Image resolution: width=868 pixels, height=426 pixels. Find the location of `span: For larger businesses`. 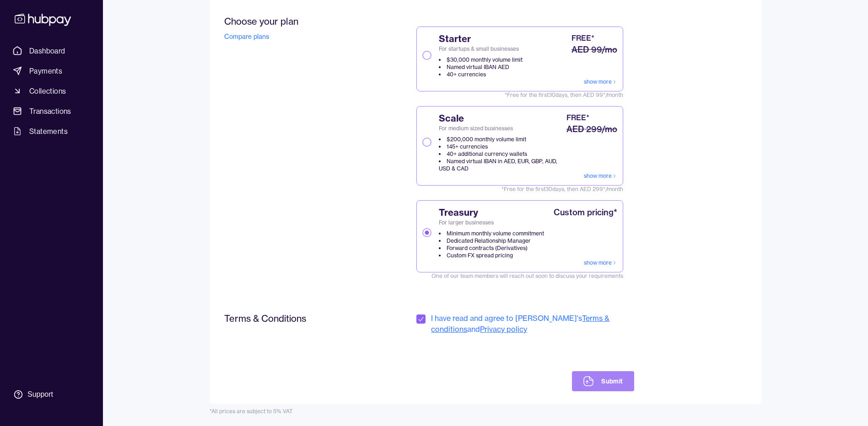

span: For larger businesses is located at coordinates (491, 222).